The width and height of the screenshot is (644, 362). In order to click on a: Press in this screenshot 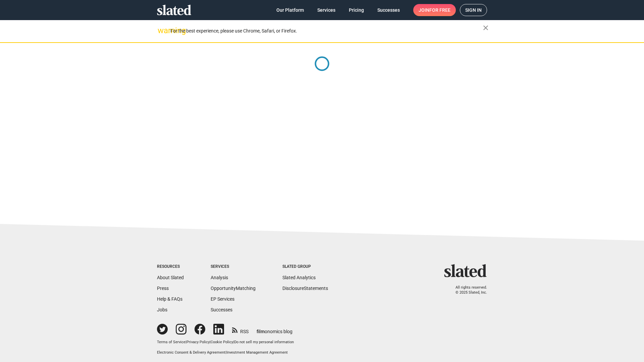, I will do `click(163, 289)`.